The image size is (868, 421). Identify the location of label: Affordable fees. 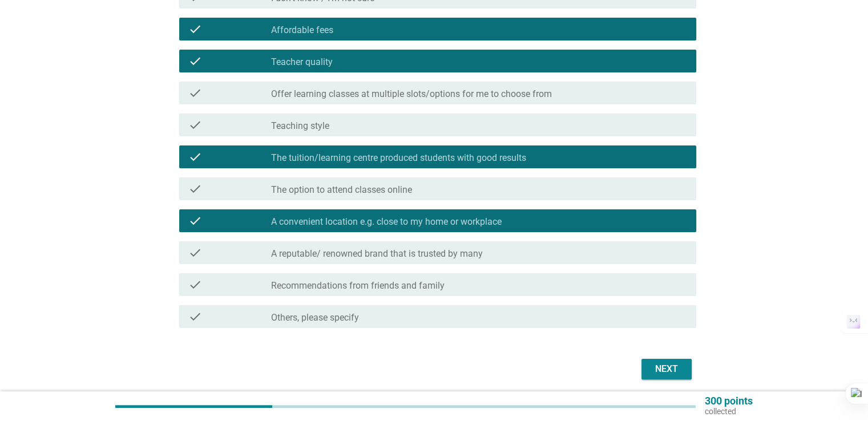
(302, 31).